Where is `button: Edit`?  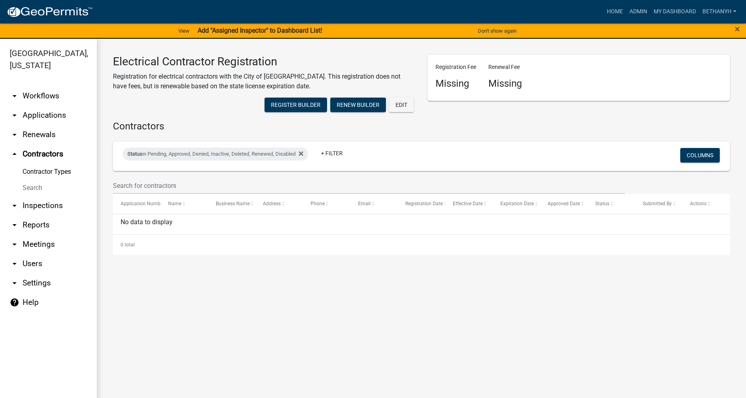
button: Edit is located at coordinates (401, 105).